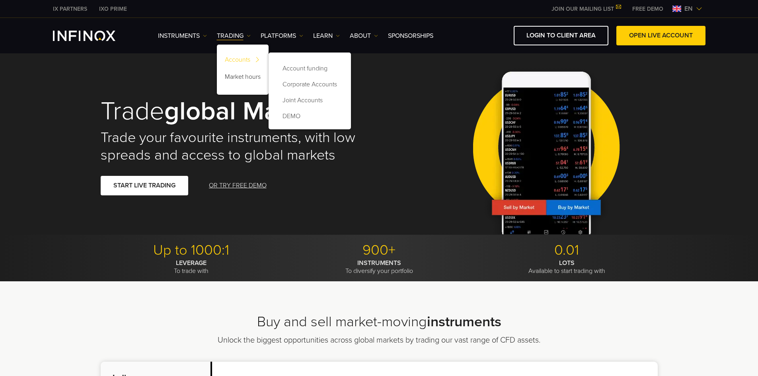 This screenshot has width=758, height=376. What do you see at coordinates (310, 84) in the screenshot?
I see `a: Corporate Accounts` at bounding box center [310, 84].